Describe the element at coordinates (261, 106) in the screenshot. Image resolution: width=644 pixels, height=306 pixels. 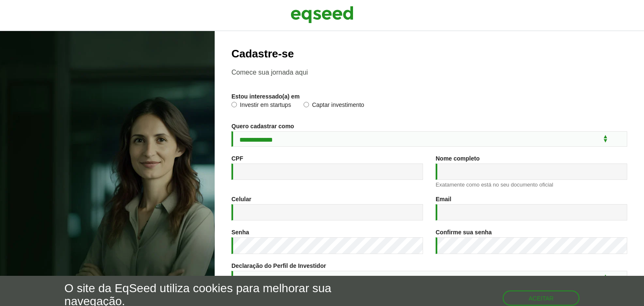
I see `label: Investir em startups` at that location.